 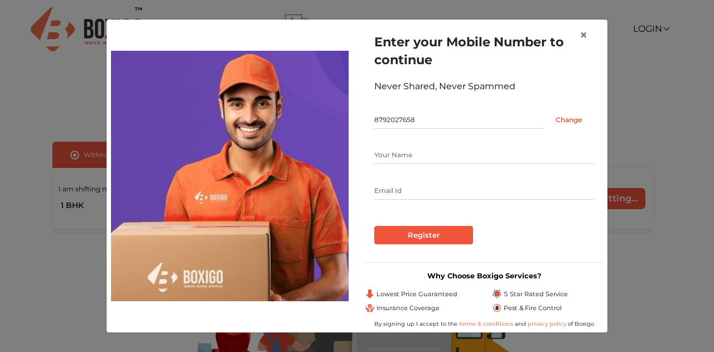 What do you see at coordinates (583, 35) in the screenshot?
I see `button: Close` at bounding box center [583, 35].